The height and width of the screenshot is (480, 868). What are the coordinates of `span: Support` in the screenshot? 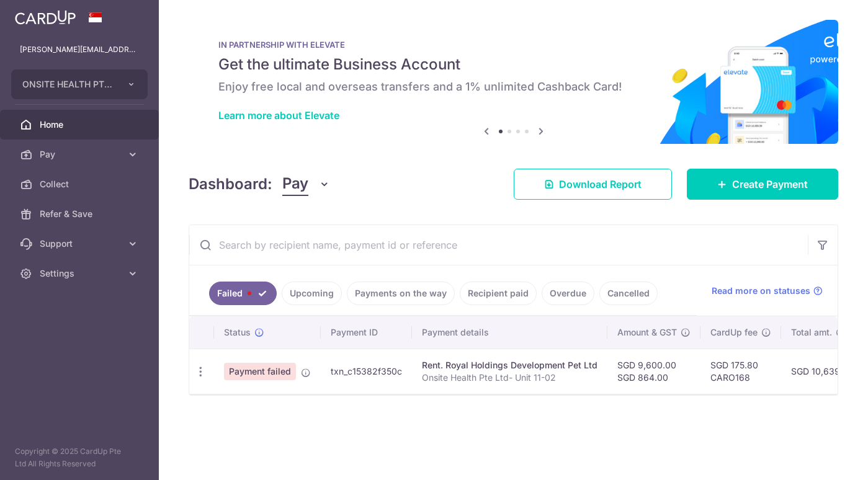 It's located at (80, 243).